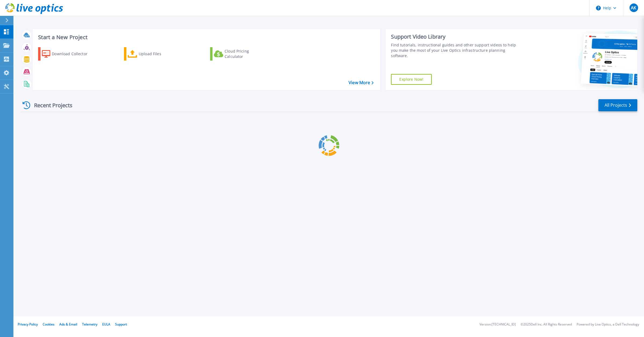  Describe the element at coordinates (456, 36) in the screenshot. I see `div: Support Video Library` at that location.